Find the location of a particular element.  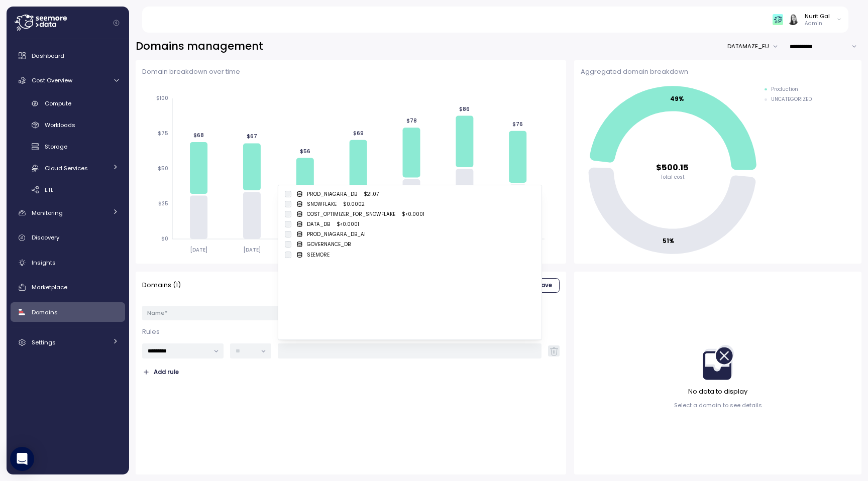

div: Open Intercom Messenger is located at coordinates (23, 458).